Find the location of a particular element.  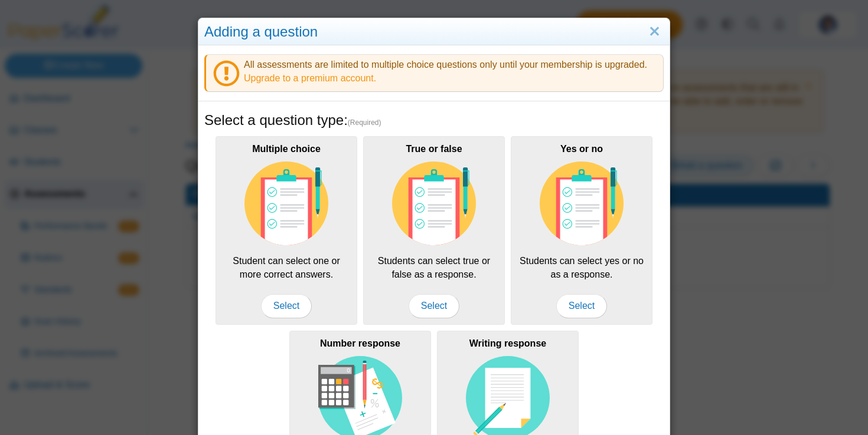

b: Number response is located at coordinates (360, 343).